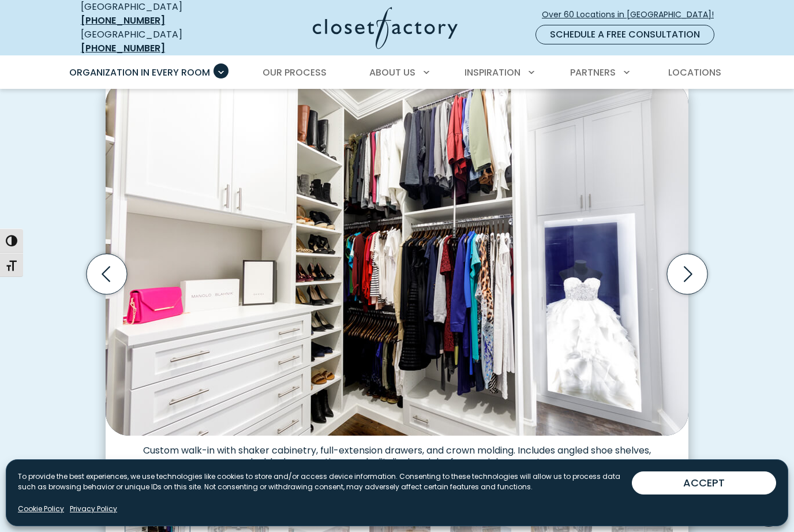 Image resolution: width=794 pixels, height=532 pixels. Describe the element at coordinates (492, 72) in the screenshot. I see `span: Inspiration` at that location.